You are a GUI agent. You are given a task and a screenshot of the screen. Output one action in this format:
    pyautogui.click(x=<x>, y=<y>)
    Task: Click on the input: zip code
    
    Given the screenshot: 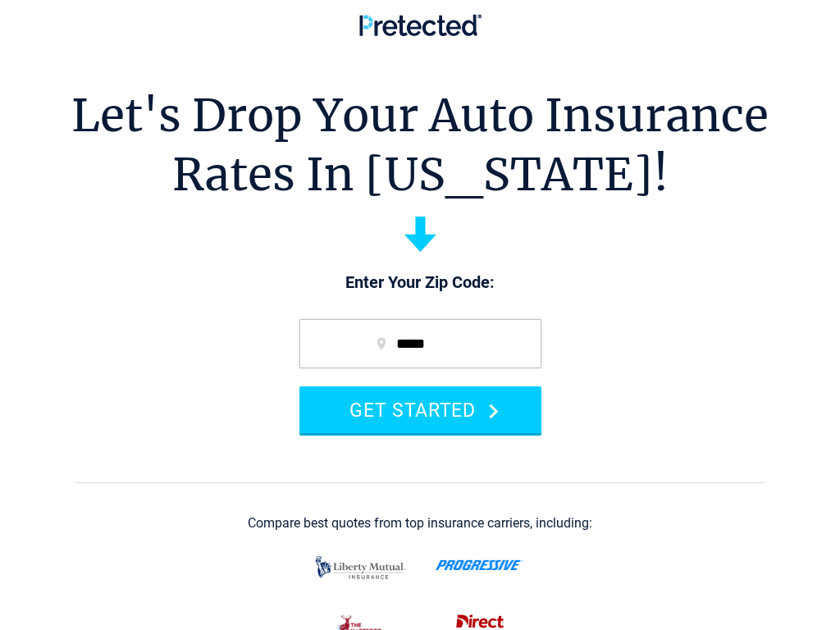 What is the action you would take?
    pyautogui.click(x=420, y=344)
    